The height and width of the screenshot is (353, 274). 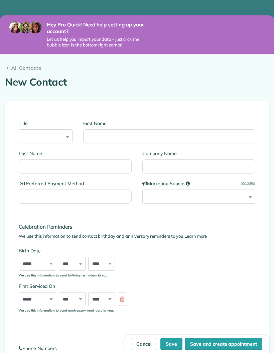 I want to click on label: Preferred Payment Method, so click(x=75, y=183).